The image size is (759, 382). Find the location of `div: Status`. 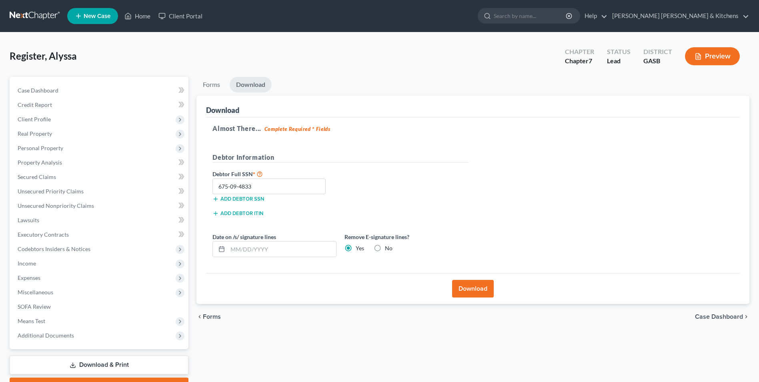

div: Status is located at coordinates (618, 52).